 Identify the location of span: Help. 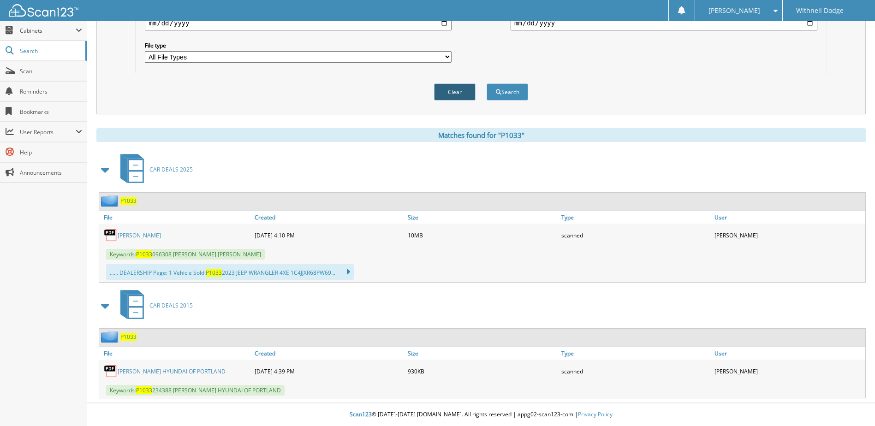
(51, 152).